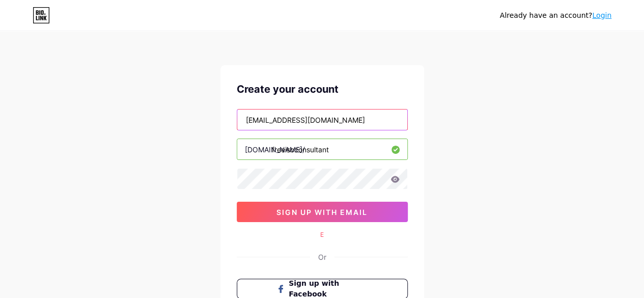 The image size is (644, 298). I want to click on div: Or, so click(322, 257).